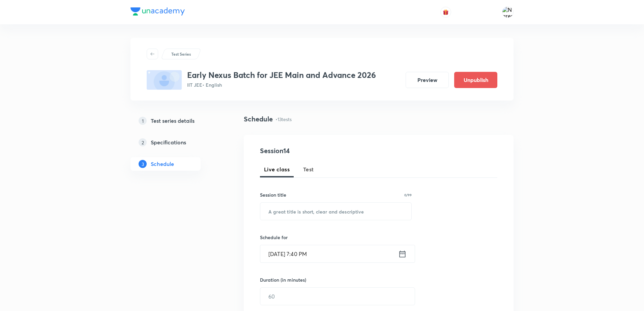 The width and height of the screenshot is (644, 311). I want to click on a: 1Test series details, so click(176, 121).